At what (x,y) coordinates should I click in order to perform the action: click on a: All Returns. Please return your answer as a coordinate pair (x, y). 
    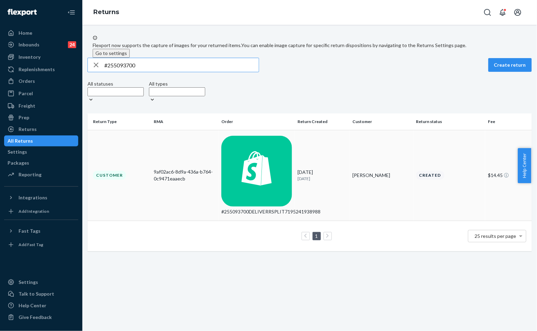
    Looking at the image, I should click on (41, 141).